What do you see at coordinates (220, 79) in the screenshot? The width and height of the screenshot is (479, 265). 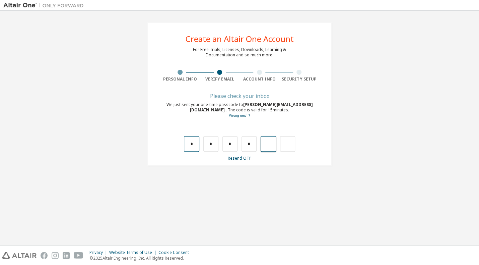 I see `div: Verify Email` at bounding box center [220, 79].